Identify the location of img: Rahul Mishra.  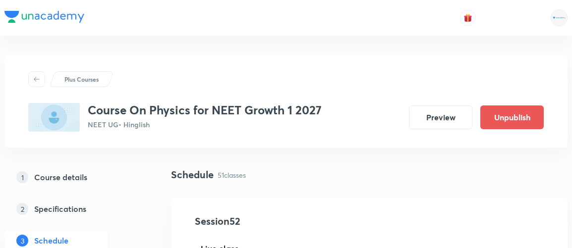
(559, 18).